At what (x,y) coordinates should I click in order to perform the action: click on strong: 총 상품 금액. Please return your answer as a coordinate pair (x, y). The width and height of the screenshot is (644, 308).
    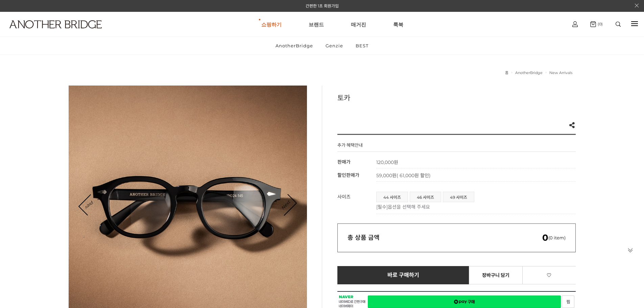
    Looking at the image, I should click on (363, 238).